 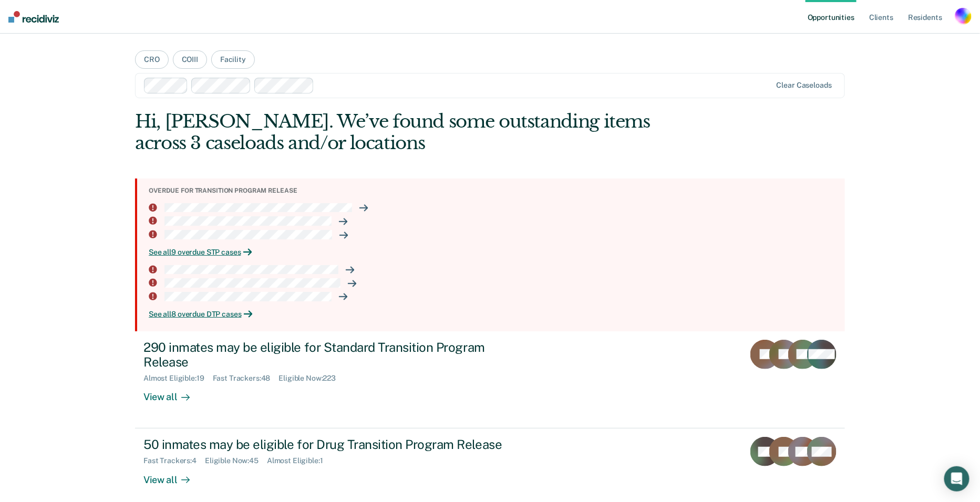 I want to click on div: Overdue for transition program release, so click(x=493, y=190).